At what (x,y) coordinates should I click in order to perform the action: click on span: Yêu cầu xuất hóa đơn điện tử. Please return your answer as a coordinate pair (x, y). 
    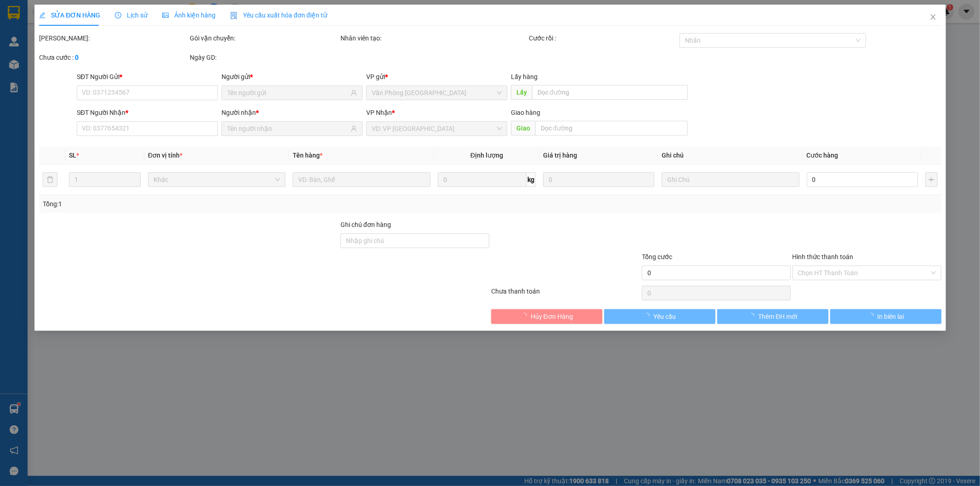
    Looking at the image, I should click on (278, 15).